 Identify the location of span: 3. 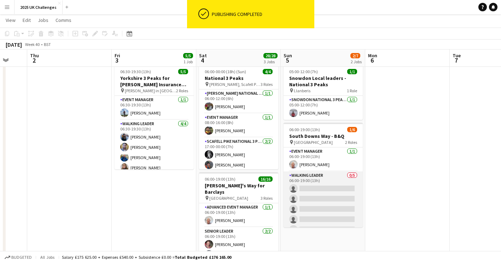
(117, 60).